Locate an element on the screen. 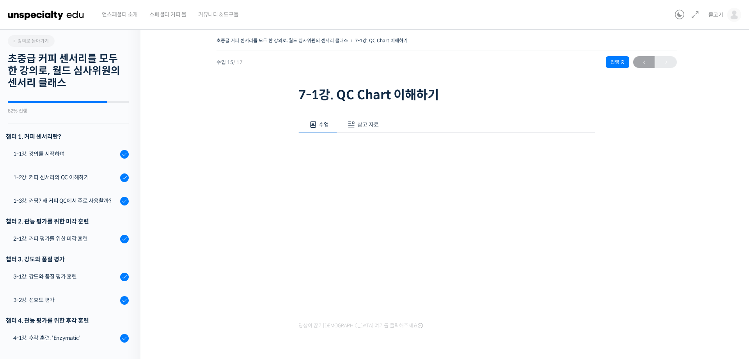 This screenshot has height=359, width=749. div: 82% 진행 is located at coordinates (68, 111).